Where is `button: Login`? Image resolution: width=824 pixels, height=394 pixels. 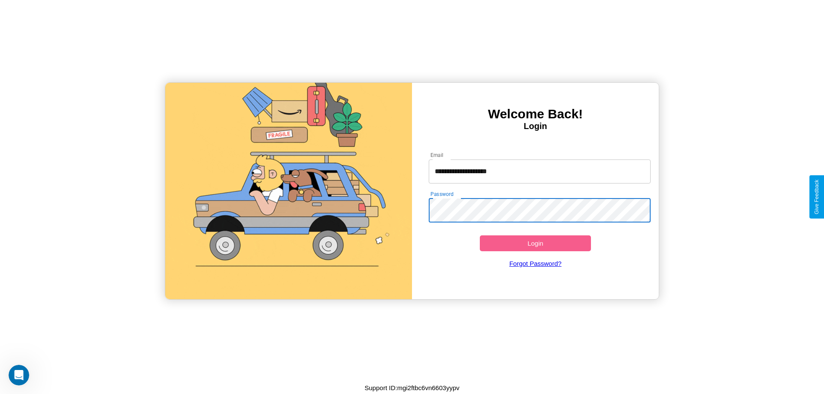 button: Login is located at coordinates (535, 243).